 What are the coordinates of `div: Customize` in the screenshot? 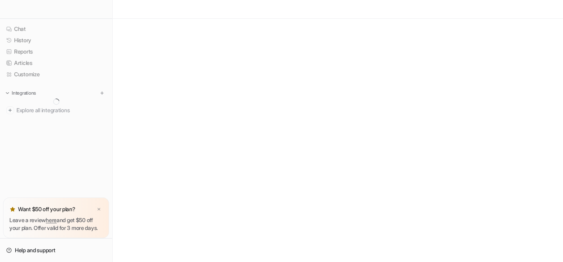 It's located at (23, 74).